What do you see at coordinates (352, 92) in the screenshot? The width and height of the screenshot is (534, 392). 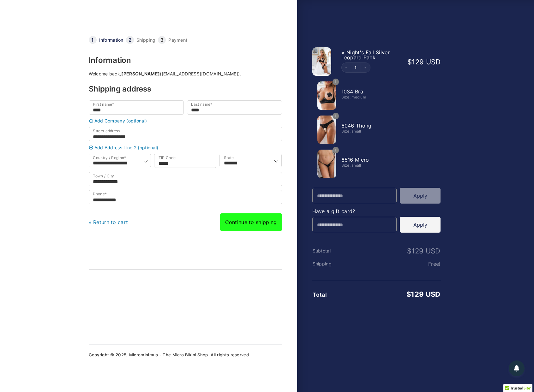 I see `span: 1034 Bra` at bounding box center [352, 92].